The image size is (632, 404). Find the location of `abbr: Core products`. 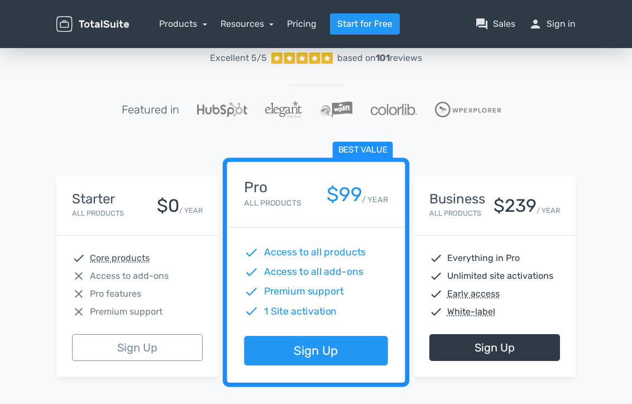

abbr: Core products is located at coordinates (120, 258).